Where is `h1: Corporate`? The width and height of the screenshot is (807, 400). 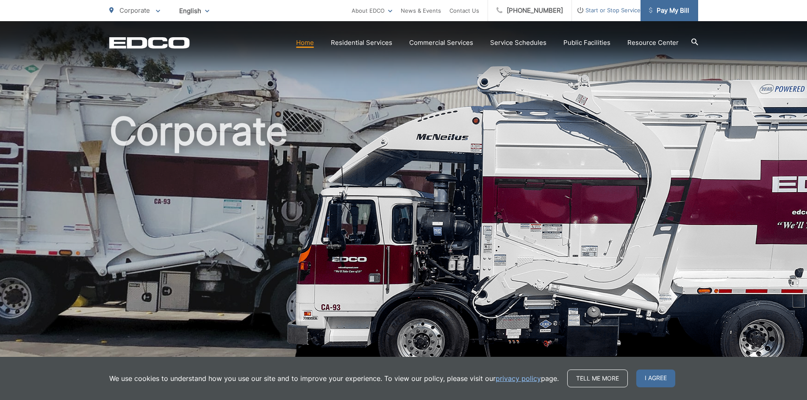
h1: Corporate is located at coordinates (404, 244).